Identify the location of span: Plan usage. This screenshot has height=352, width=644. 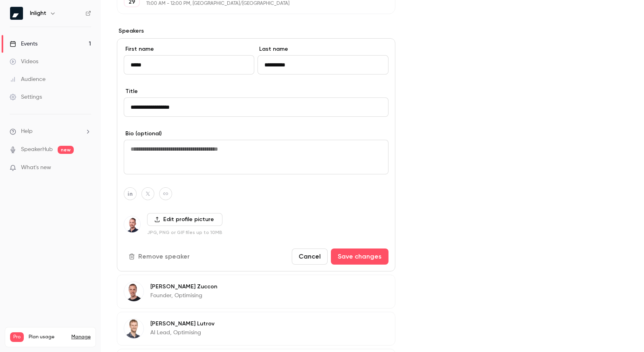
(47, 337).